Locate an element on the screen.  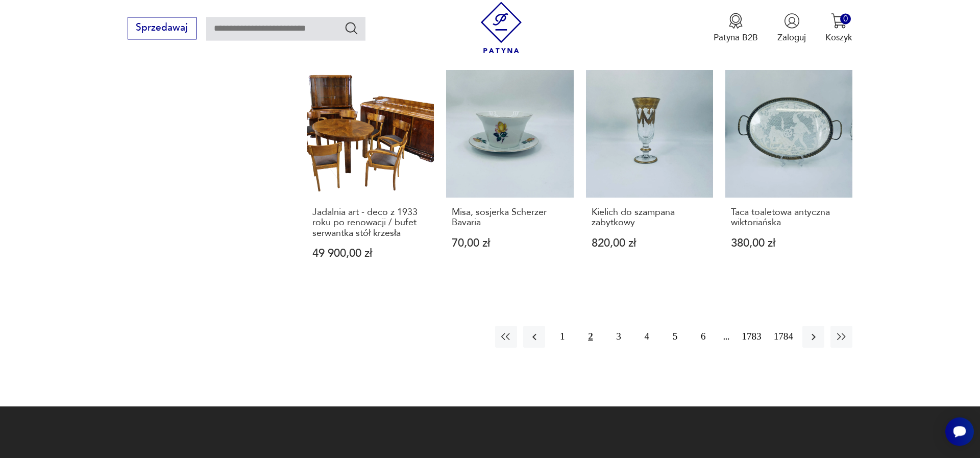
img: Ikona koszyka is located at coordinates (838, 21).